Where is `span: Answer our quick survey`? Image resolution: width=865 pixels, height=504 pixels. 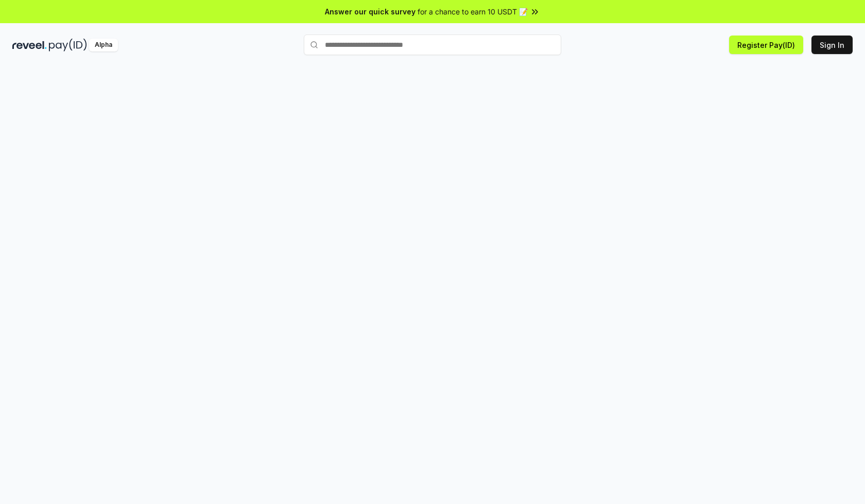 span: Answer our quick survey is located at coordinates (370, 11).